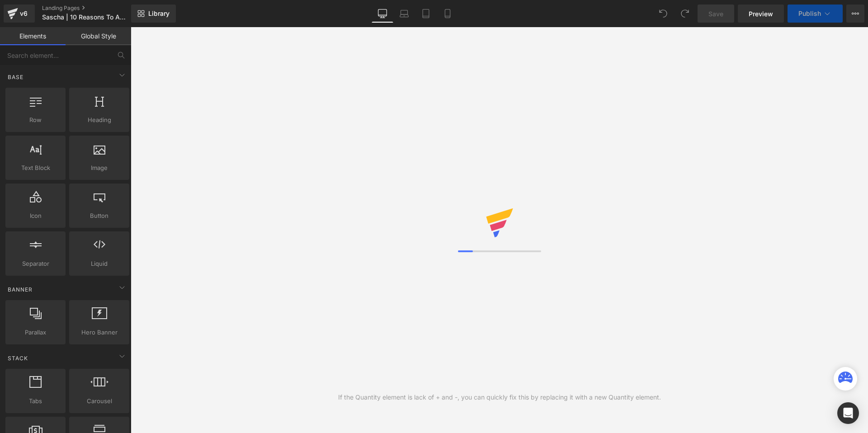  What do you see at coordinates (99, 120) in the screenshot?
I see `span: Heading` at bounding box center [99, 120].